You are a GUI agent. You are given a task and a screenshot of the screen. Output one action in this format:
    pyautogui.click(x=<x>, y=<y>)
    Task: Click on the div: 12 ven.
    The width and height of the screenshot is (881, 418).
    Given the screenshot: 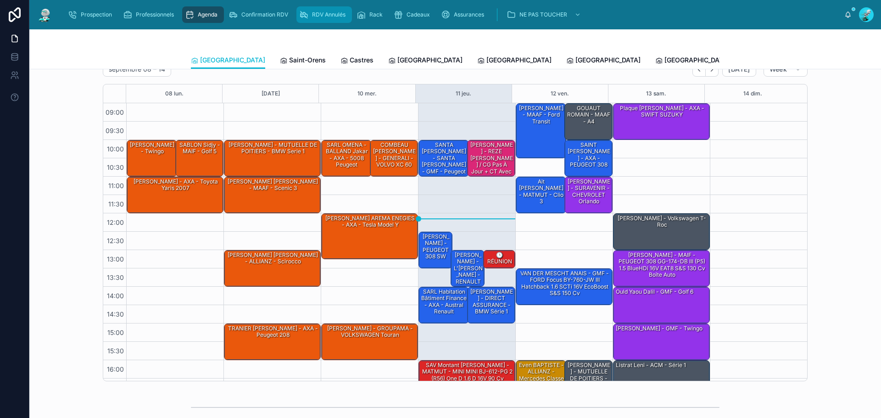 What is the action you would take?
    pyautogui.click(x=560, y=94)
    